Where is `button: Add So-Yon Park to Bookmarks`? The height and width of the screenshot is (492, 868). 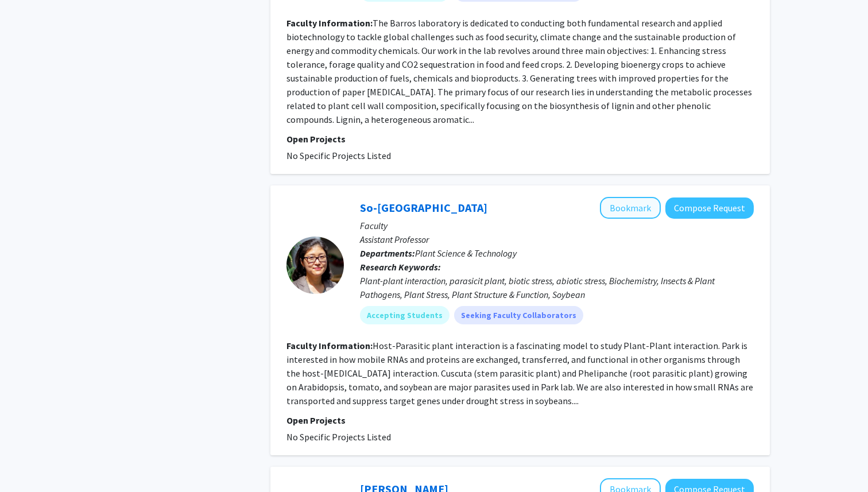 button: Add So-Yon Park to Bookmarks is located at coordinates (631, 208).